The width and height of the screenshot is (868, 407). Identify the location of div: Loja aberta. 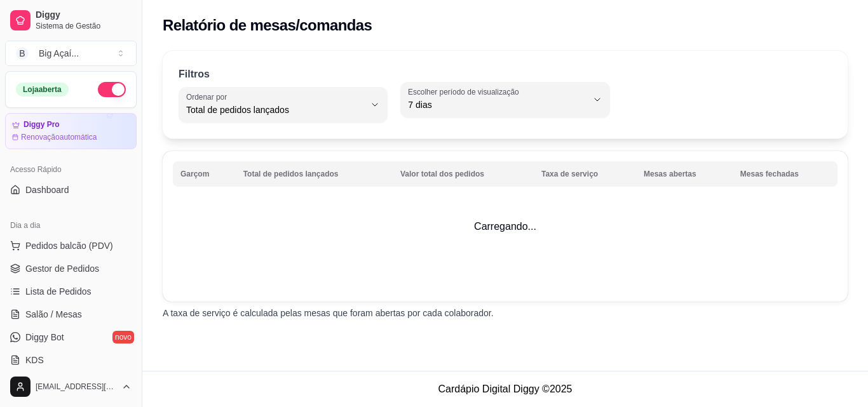
(42, 90).